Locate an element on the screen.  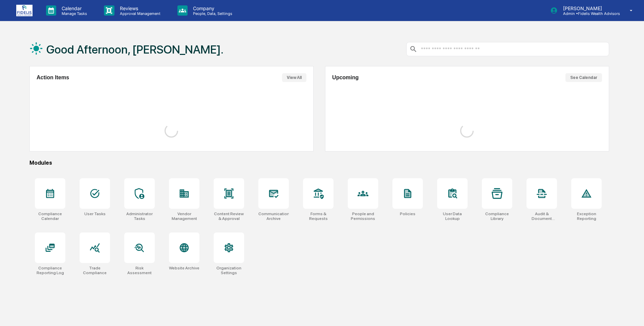
div: Modules is located at coordinates (319, 162).